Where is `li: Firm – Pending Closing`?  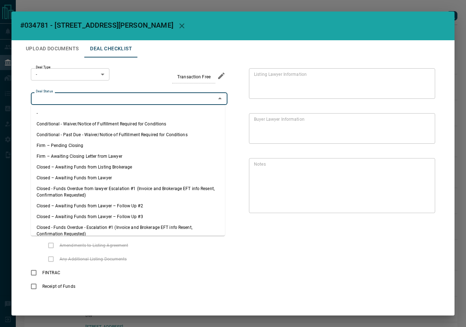 li: Firm – Pending Closing is located at coordinates (128, 145).